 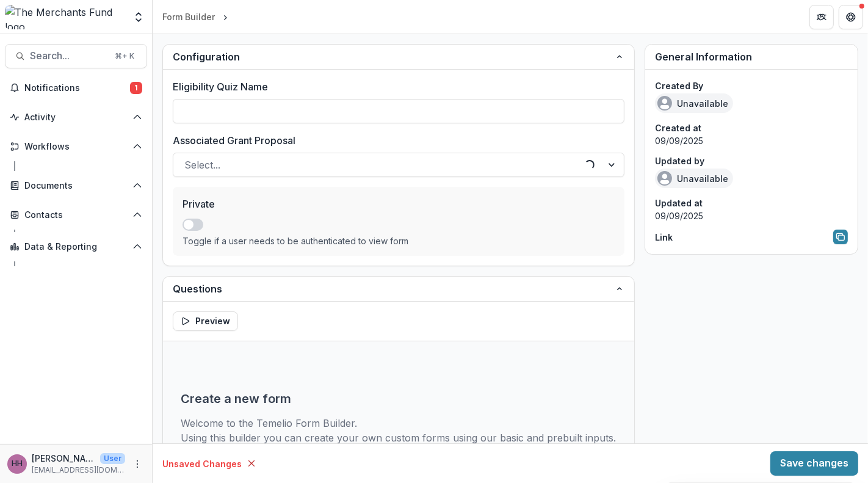 I want to click on span: 1, so click(x=136, y=88).